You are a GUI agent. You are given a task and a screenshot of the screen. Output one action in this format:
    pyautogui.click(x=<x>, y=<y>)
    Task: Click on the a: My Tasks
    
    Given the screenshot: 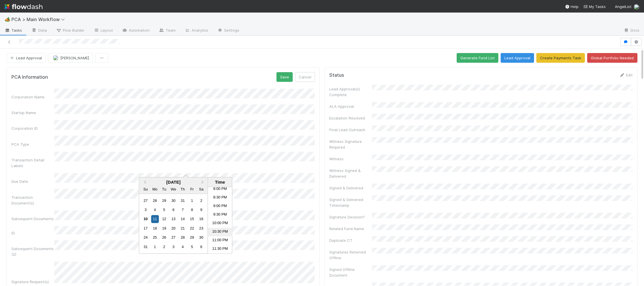 What is the action you would take?
    pyautogui.click(x=594, y=7)
    